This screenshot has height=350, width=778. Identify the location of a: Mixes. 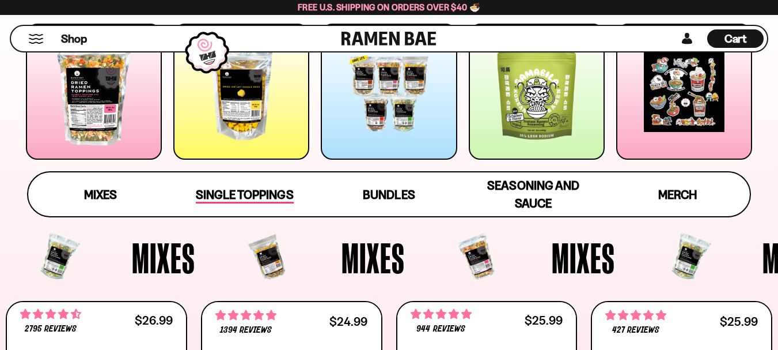
(100, 194).